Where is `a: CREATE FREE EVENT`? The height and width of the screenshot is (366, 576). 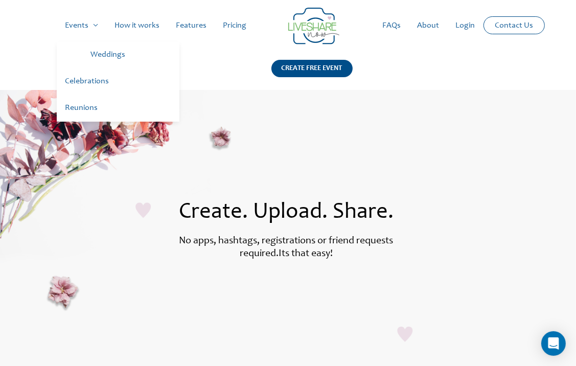 a: CREATE FREE EVENT is located at coordinates (312, 75).